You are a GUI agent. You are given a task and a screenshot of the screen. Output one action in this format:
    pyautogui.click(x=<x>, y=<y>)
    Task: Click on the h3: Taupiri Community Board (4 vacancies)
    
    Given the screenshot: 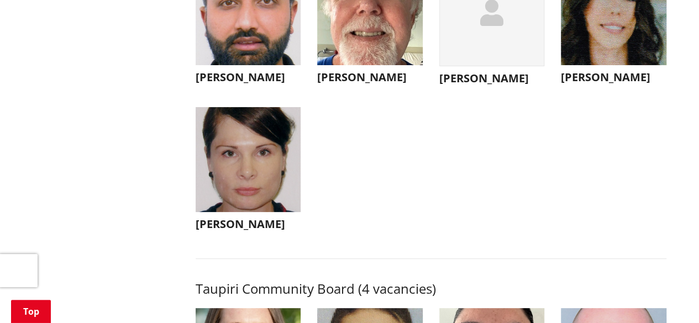 What is the action you would take?
    pyautogui.click(x=431, y=289)
    